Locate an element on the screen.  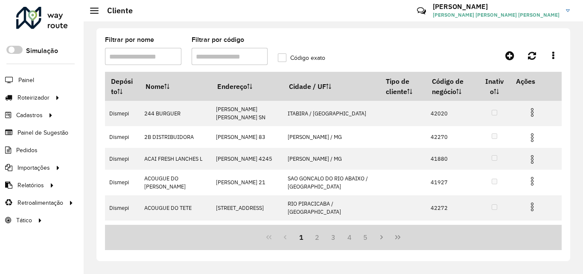
th: Depósito is located at coordinates (122, 86).